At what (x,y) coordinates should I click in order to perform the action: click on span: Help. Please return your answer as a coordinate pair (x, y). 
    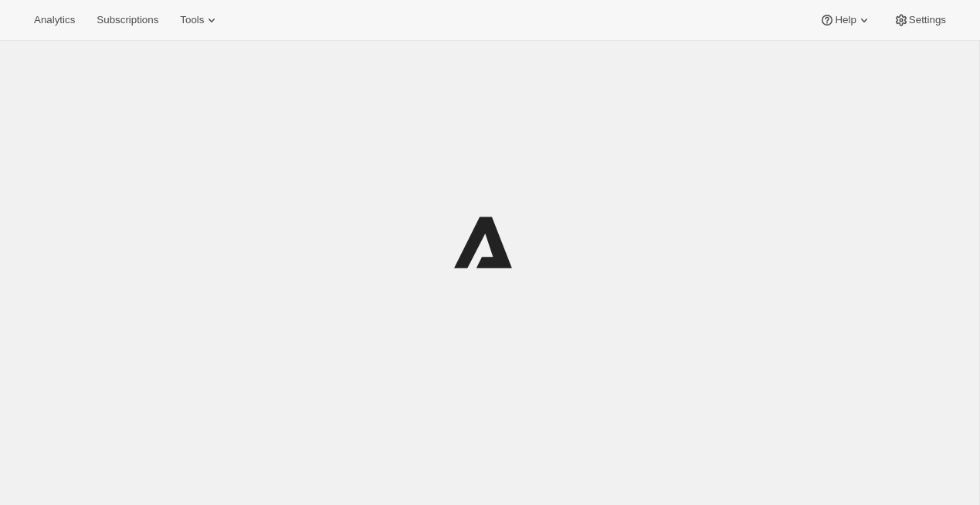
    Looking at the image, I should click on (845, 20).